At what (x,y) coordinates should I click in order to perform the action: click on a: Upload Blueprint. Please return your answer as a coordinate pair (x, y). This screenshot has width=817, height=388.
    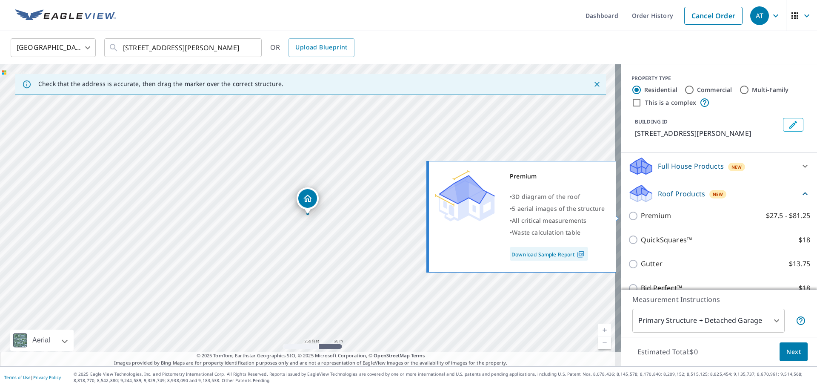
    Looking at the image, I should click on (321, 48).